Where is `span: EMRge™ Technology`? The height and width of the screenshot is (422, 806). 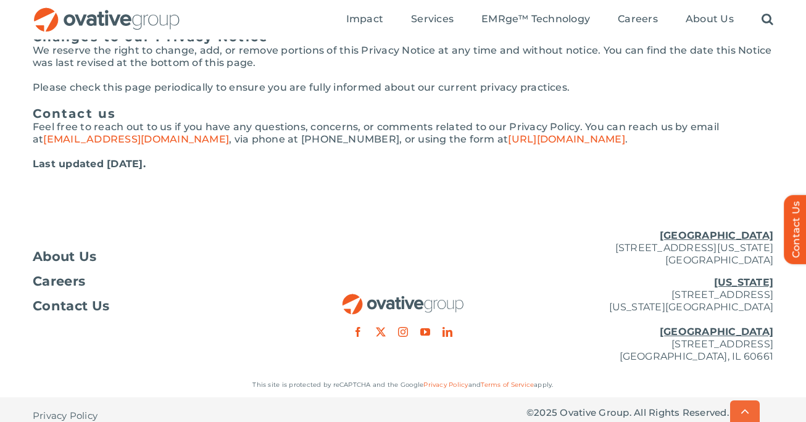
span: EMRge™ Technology is located at coordinates (536, 19).